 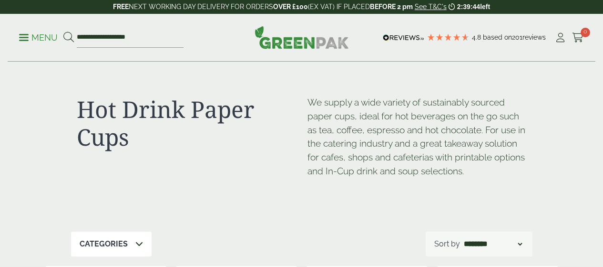 I want to click on span: 201, so click(x=518, y=37).